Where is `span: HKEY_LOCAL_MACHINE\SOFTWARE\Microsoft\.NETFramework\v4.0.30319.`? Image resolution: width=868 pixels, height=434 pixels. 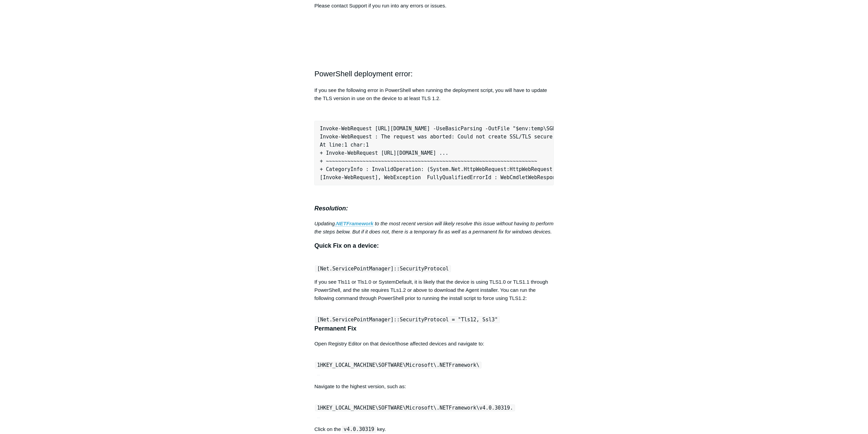
span: HKEY_LOCAL_MACHINE\SOFTWARE\Microsoft\.NETFramework\v4.0.30319. is located at coordinates (417, 407).